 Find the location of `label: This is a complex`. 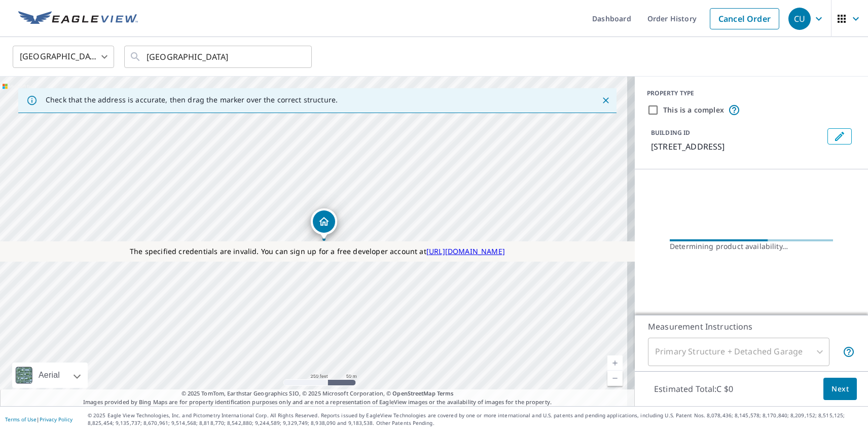

label: This is a complex is located at coordinates (693, 110).